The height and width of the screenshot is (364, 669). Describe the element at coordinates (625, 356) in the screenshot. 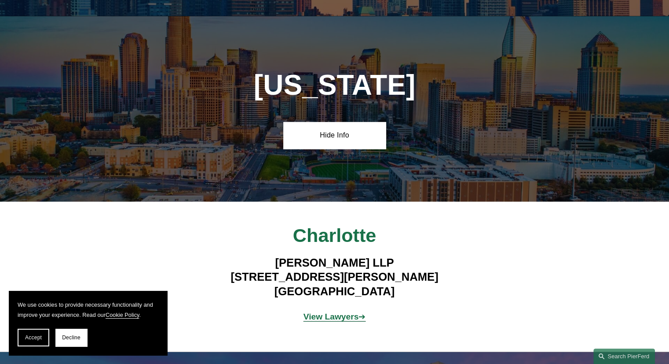

I see `a: Search this site` at that location.